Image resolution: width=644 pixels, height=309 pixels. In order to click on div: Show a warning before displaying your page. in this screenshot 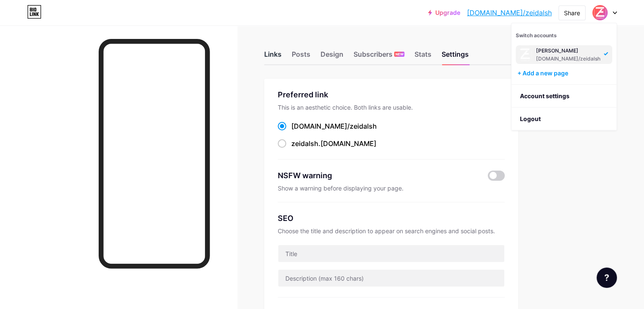, I will do `click(391, 188)`.